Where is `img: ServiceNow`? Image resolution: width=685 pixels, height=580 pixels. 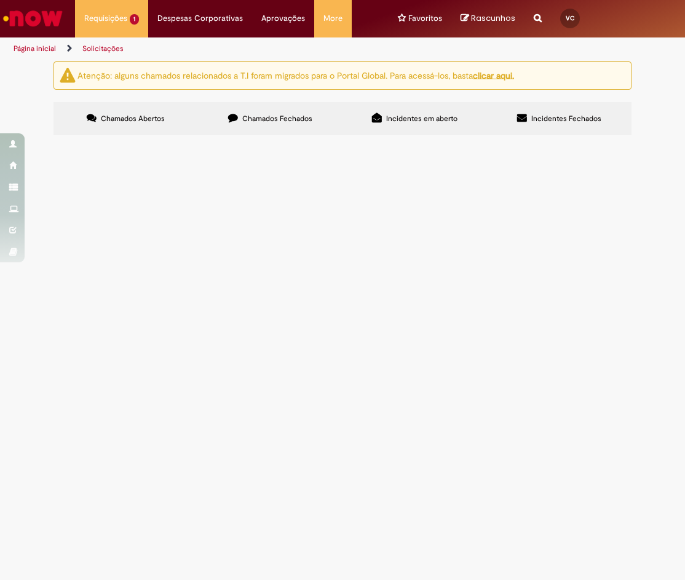
img: ServiceNow is located at coordinates (33, 18).